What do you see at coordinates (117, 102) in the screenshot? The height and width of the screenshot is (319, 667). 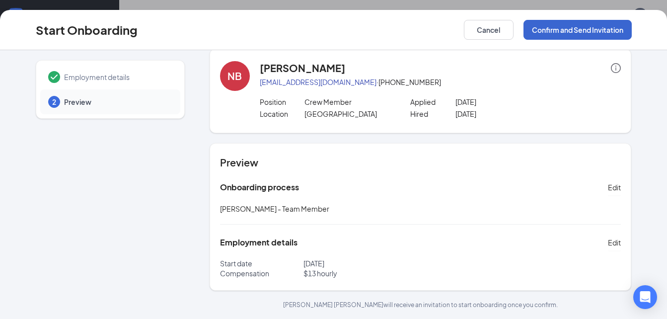 I see `span: Preview` at bounding box center [117, 102].